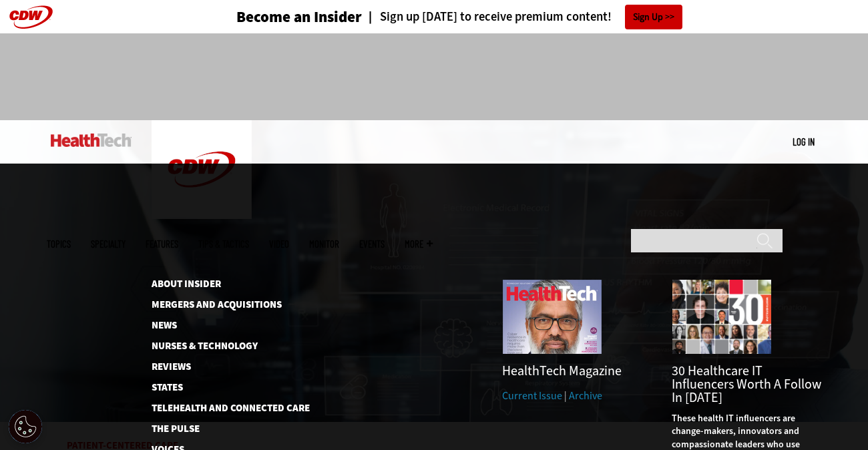  Describe the element at coordinates (219, 325) in the screenshot. I see `a: News` at that location.